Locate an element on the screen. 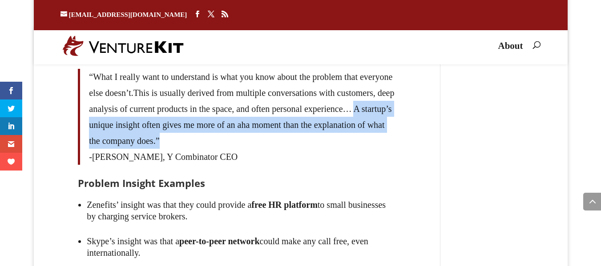 The width and height of the screenshot is (601, 266). a: About is located at coordinates (510, 50).